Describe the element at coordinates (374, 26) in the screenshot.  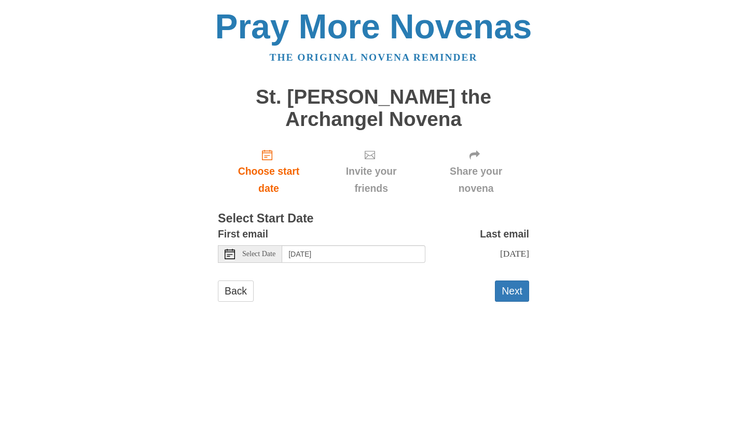
I see `a: Pray More Novenas` at that location.